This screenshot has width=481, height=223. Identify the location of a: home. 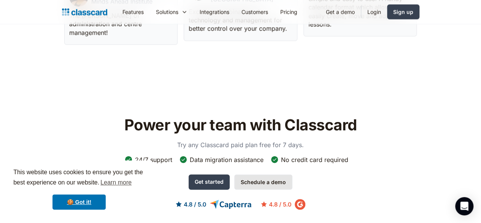
(84, 12).